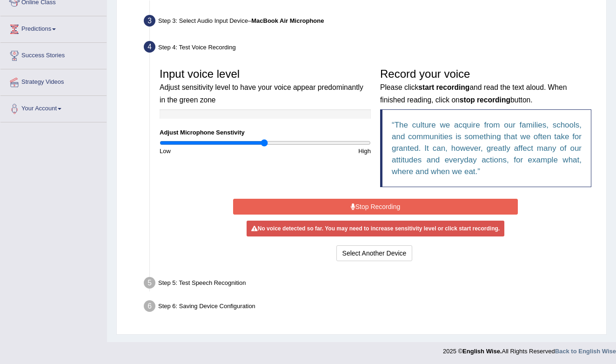 The height and width of the screenshot is (364, 616). What do you see at coordinates (371, 284) in the screenshot?
I see `div: Step 5: Test Speech Recognition` at bounding box center [371, 284].